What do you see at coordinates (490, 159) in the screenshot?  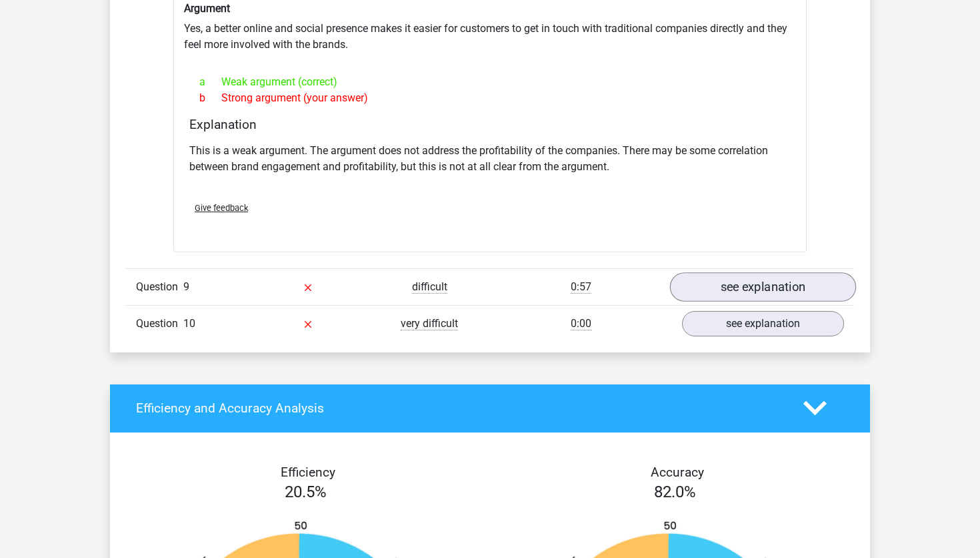 I see `p: This is a weak argument. The argument does not address the profitability of the companies. There ...` at bounding box center [490, 159].